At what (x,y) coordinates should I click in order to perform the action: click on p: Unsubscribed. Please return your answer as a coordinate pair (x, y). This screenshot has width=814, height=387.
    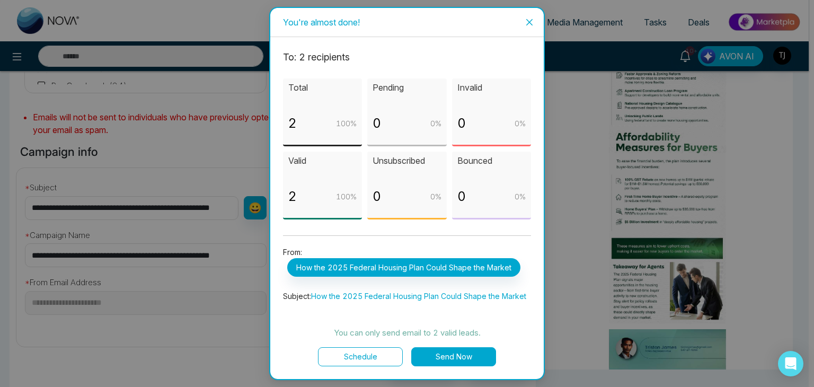
    Looking at the image, I should click on (406, 160).